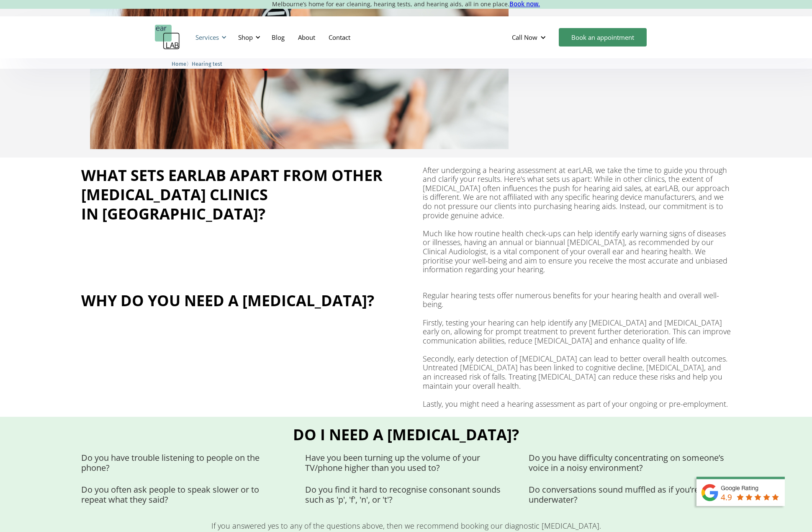 This screenshot has height=532, width=812. Describe the element at coordinates (339, 38) in the screenshot. I see `a: Contact` at that location.